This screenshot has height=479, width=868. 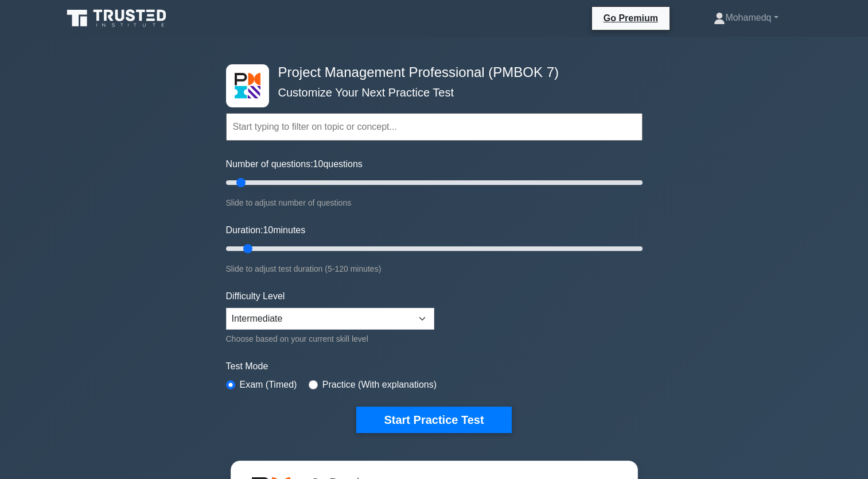 What do you see at coordinates (434, 269) in the screenshot?
I see `div: Slide to adjust test duration (5-120 minutes)` at bounding box center [434, 269].